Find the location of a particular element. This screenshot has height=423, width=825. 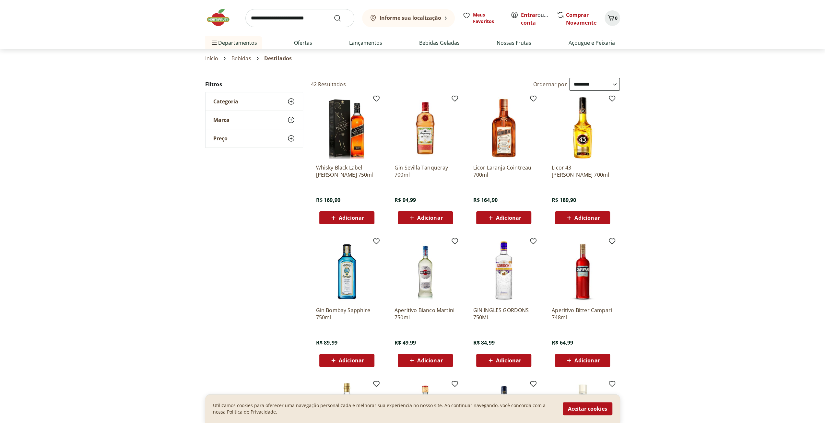

span: R$ 89,99 is located at coordinates (327, 343).